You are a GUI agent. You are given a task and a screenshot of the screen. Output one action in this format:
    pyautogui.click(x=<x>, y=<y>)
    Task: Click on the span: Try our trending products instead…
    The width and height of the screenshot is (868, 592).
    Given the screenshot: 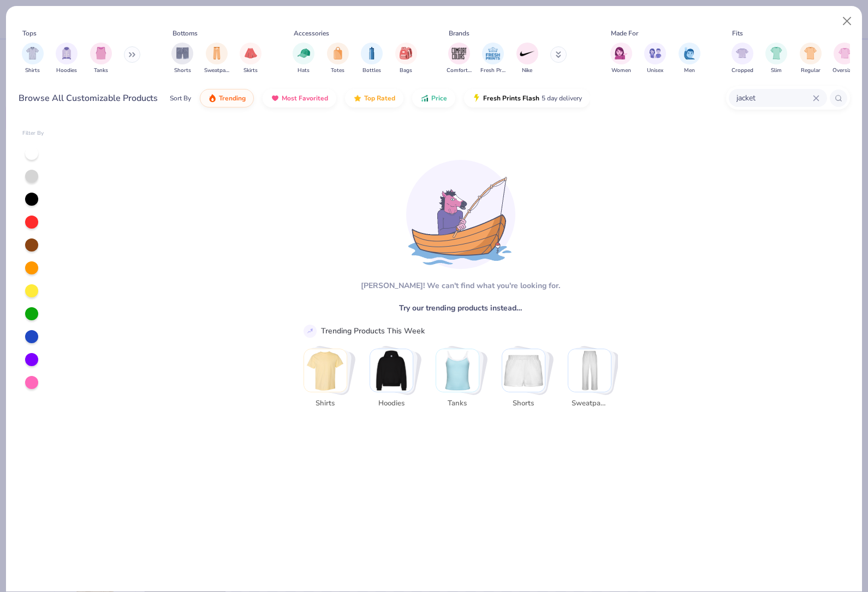 What is the action you would take?
    pyautogui.click(x=460, y=308)
    